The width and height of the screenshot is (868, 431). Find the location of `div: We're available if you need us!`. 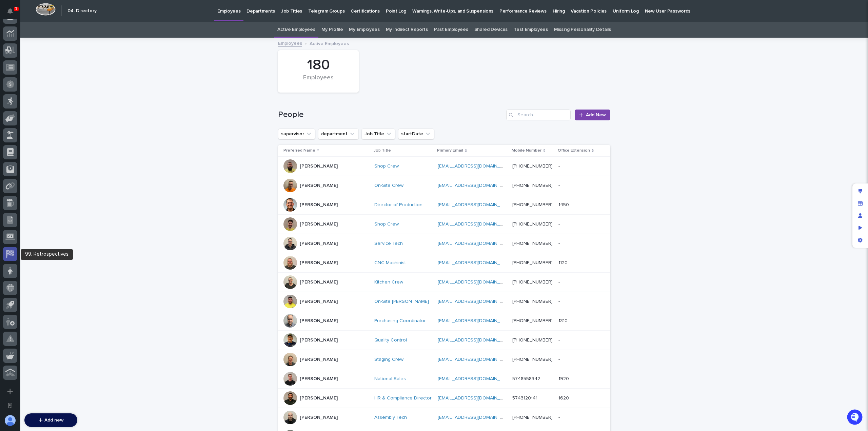

div: We're available if you need us! is located at coordinates (55, 84).